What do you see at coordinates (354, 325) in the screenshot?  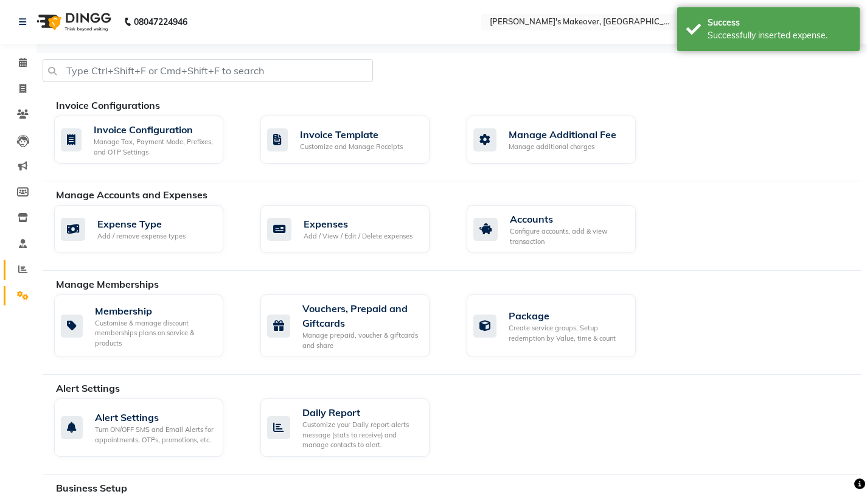 I see `a: Vouchers, Prepaid and GiftcardsManage prepaid, voucher & giftcards and share` at bounding box center [354, 325].